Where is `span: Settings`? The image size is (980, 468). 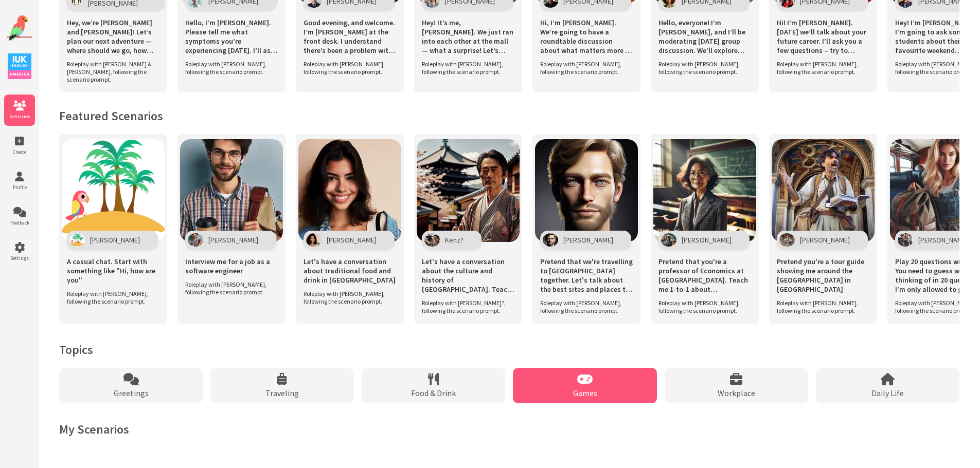
span: Settings is located at coordinates (20, 258).